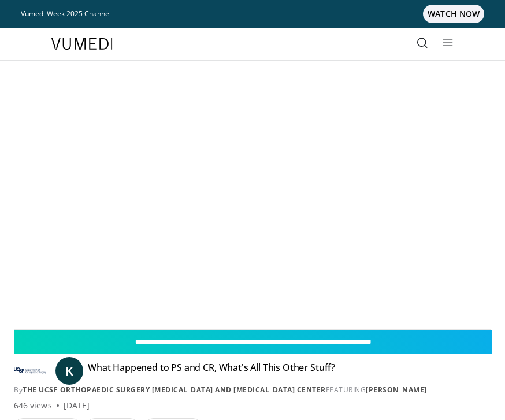 The image size is (505, 420). I want to click on a: Vumedi Week 2025 ChannelWATCH NOW, so click(252, 14).